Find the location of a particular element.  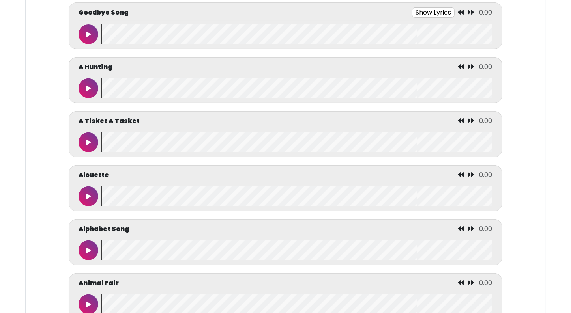

p: Alphabet Song is located at coordinates (104, 229).